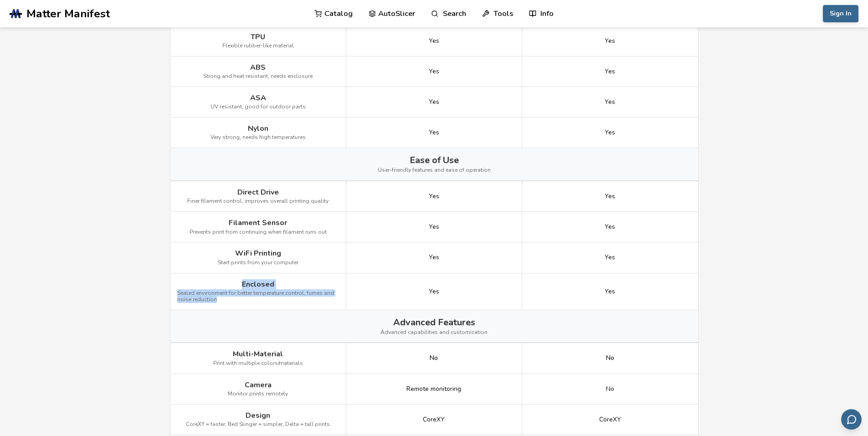 The image size is (868, 436). What do you see at coordinates (610, 389) in the screenshot?
I see `span: No` at bounding box center [610, 389].